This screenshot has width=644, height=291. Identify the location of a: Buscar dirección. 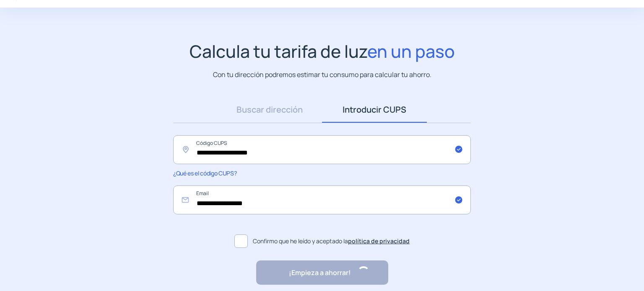
(270, 110).